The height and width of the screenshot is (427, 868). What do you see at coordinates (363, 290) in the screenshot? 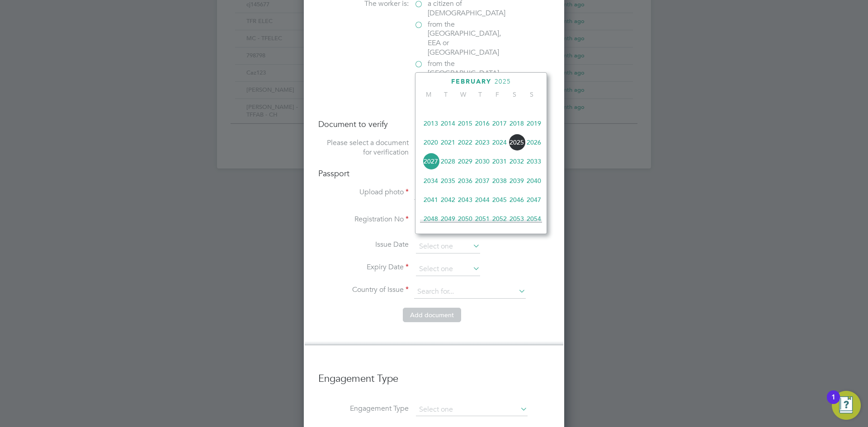
I see `label: Country of Issue` at bounding box center [363, 290].